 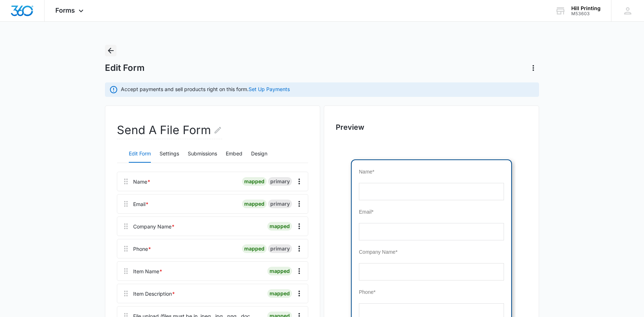 I want to click on div: account name, so click(x=586, y=8).